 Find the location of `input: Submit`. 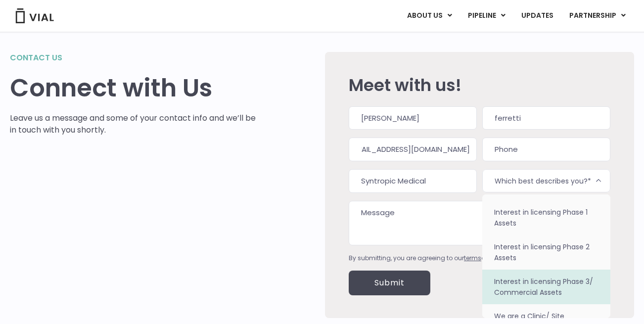

input: Submit is located at coordinates (390, 283).